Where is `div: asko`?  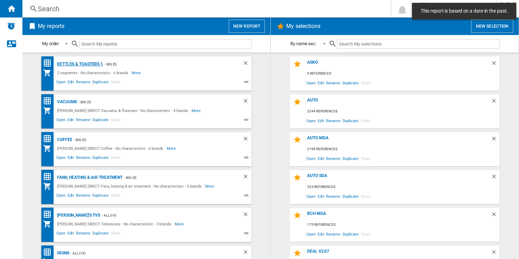
div: asko is located at coordinates (398, 64).